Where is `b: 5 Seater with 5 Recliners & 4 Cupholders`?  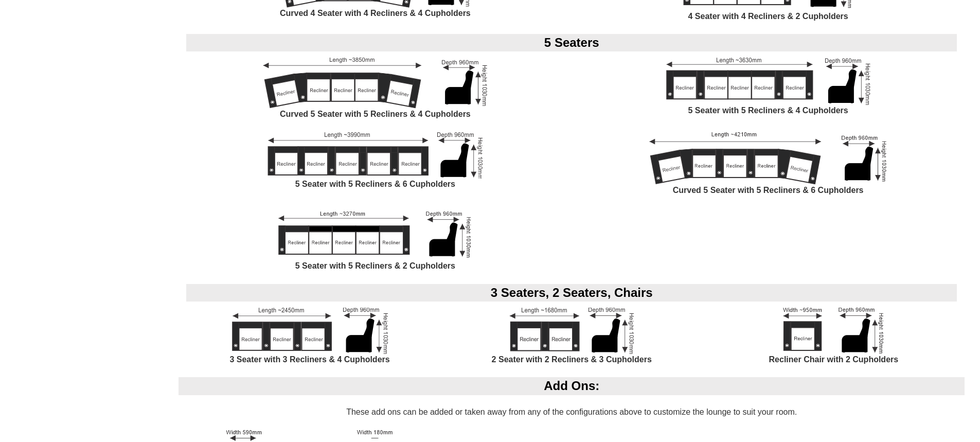
b: 5 Seater with 5 Recliners & 4 Cupholders is located at coordinates (768, 110).